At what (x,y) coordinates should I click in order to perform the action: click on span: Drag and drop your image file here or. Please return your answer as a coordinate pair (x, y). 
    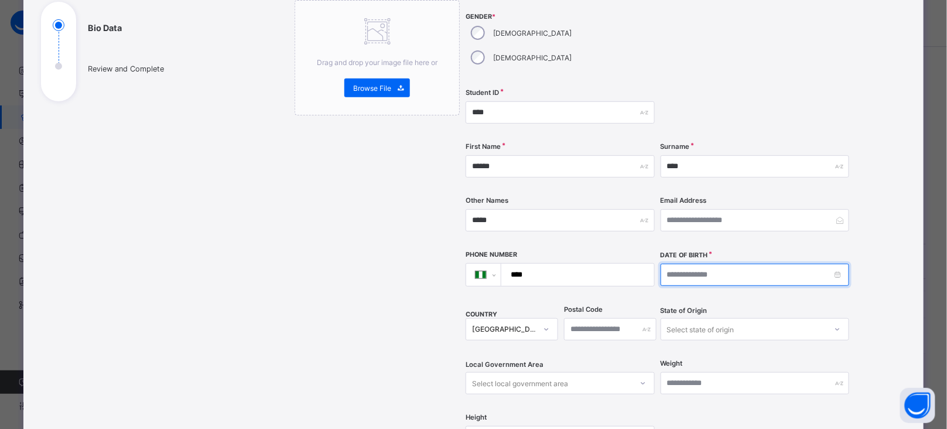
    Looking at the image, I should click on (377, 62).